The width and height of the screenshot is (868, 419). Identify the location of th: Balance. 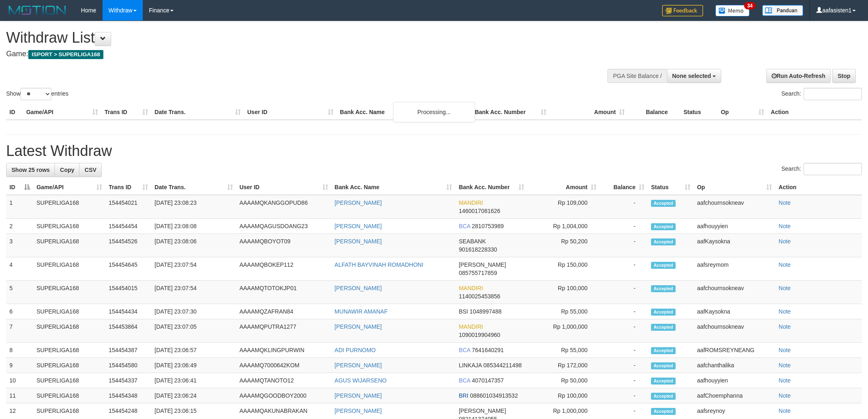
(654, 112).